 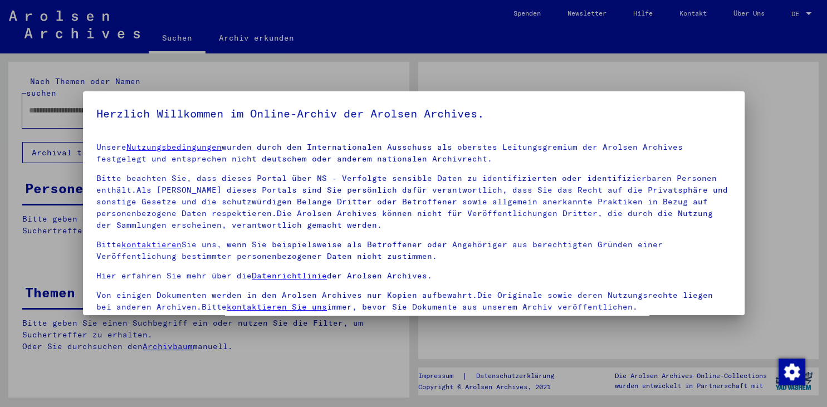 I want to click on a: Nutzungsbedingungen, so click(x=174, y=147).